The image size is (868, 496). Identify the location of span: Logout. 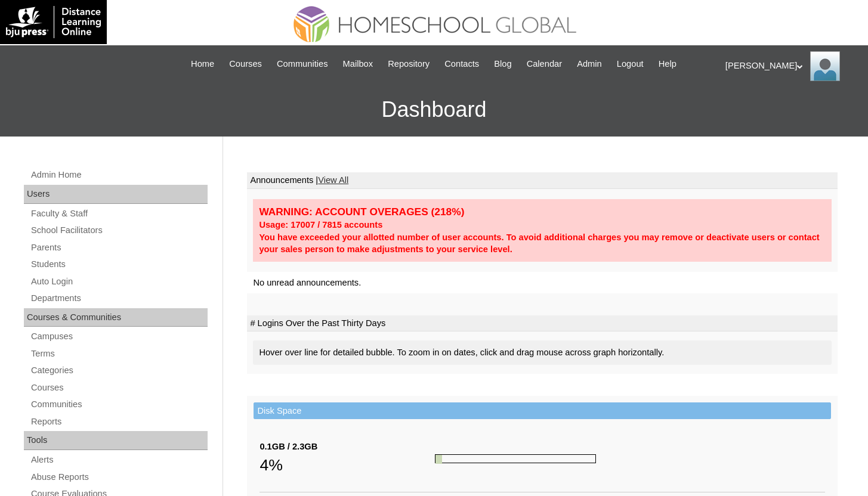
(630, 64).